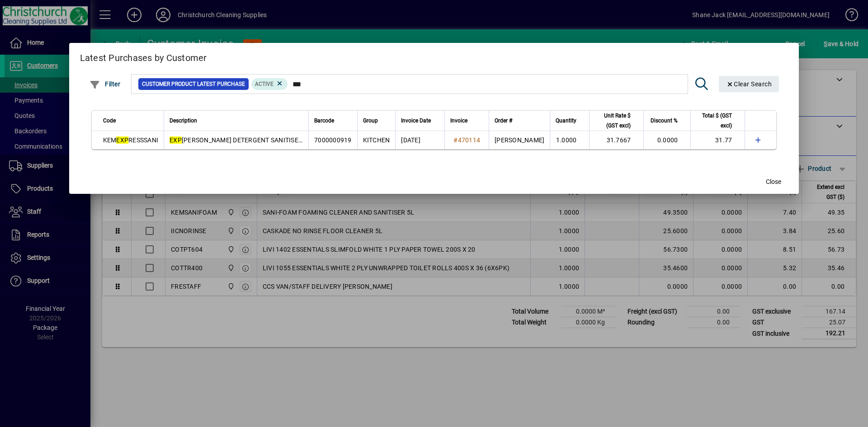  Describe the element at coordinates (570, 120) in the screenshot. I see `div: Quantity` at that location.